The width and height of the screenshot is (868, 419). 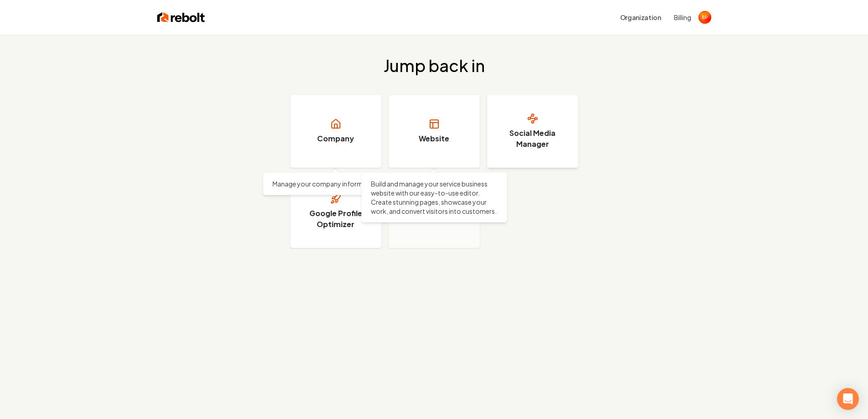 I want to click on button: Billing, so click(x=683, y=17).